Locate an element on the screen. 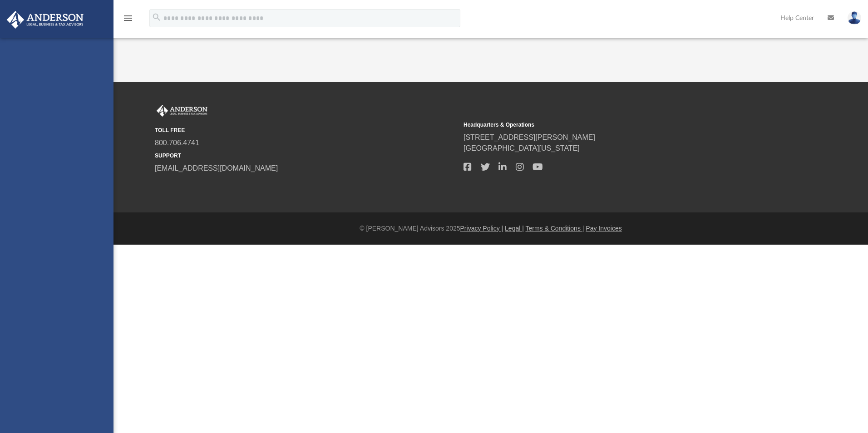 Image resolution: width=868 pixels, height=433 pixels. a: Pay Invoices is located at coordinates (603, 228).